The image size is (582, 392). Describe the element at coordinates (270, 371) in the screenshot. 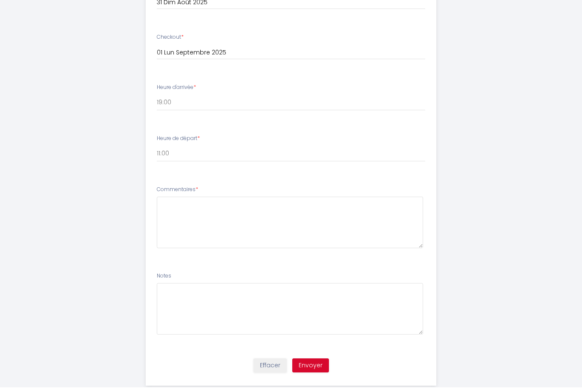

I see `button: Effacer` at that location.